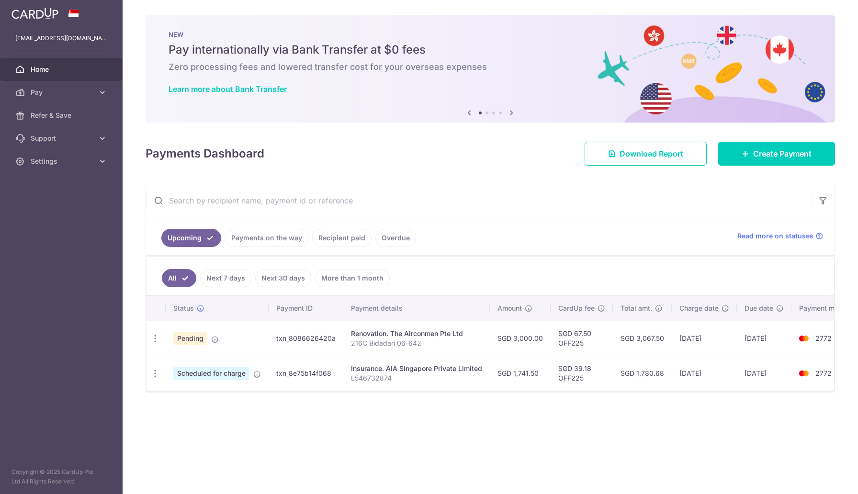  What do you see at coordinates (782, 154) in the screenshot?
I see `span: Create Payment` at bounding box center [782, 154].